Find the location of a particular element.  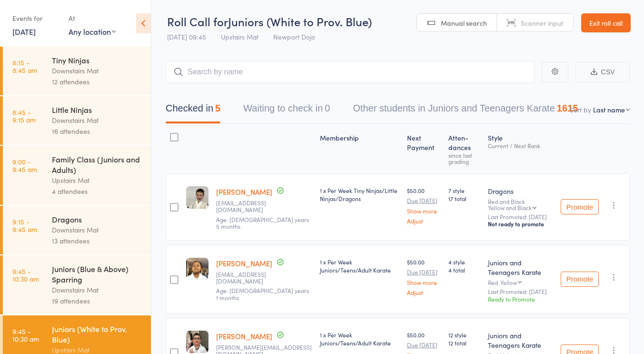

div: Style is located at coordinates (520, 149).